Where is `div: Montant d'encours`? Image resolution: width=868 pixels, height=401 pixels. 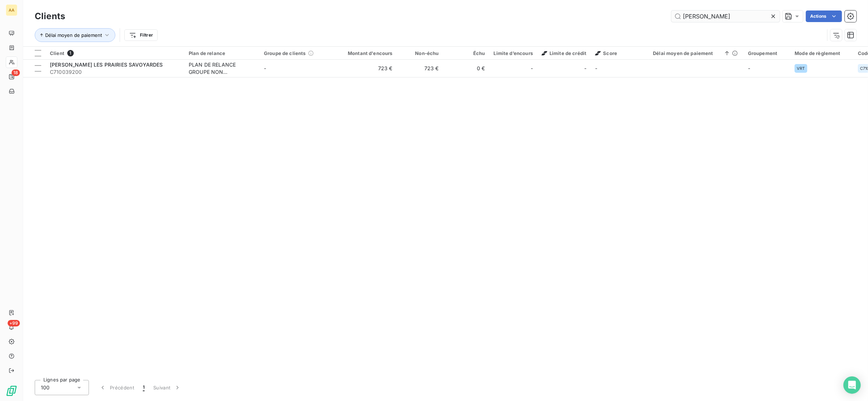
div: Montant d'encours is located at coordinates (366, 53).